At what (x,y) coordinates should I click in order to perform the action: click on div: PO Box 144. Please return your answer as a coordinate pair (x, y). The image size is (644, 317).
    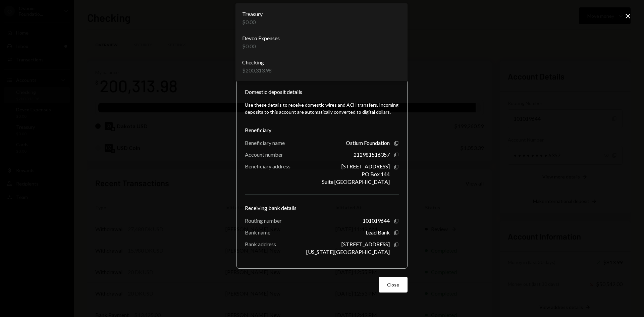
    Looking at the image, I should click on (376, 174).